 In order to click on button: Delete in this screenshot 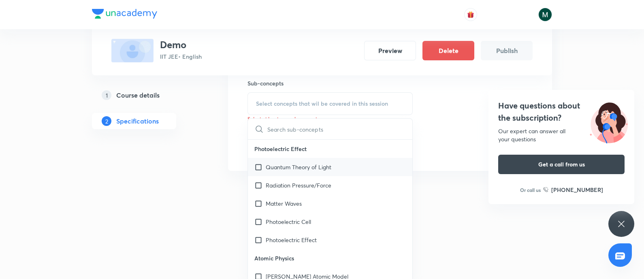, I will do `click(448, 50)`.